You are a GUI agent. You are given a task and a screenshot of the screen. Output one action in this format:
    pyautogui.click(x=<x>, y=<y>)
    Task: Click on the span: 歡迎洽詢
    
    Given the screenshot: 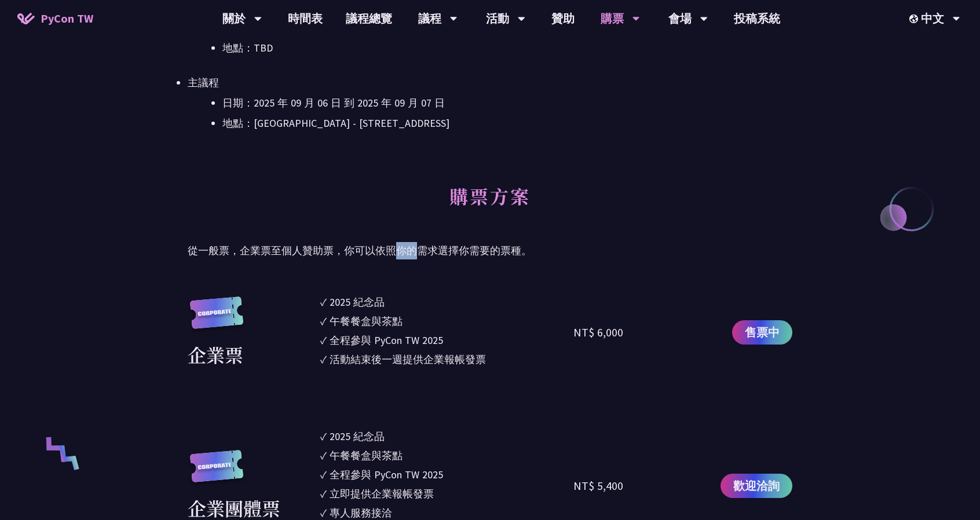 What is the action you would take?
    pyautogui.click(x=756, y=486)
    